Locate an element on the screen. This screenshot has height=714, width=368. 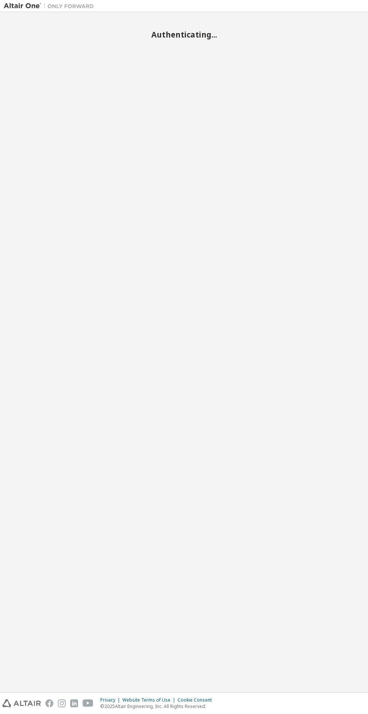
img: facebook.svg is located at coordinates (49, 703).